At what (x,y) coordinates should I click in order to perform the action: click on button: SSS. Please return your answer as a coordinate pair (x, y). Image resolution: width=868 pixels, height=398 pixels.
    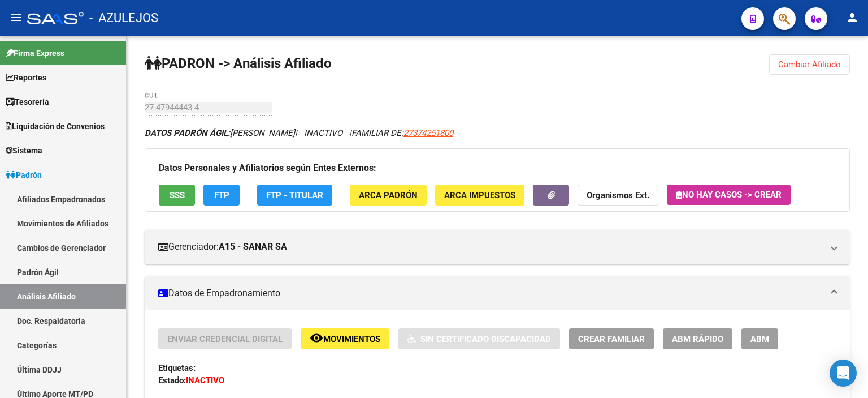
    Looking at the image, I should click on (177, 195).